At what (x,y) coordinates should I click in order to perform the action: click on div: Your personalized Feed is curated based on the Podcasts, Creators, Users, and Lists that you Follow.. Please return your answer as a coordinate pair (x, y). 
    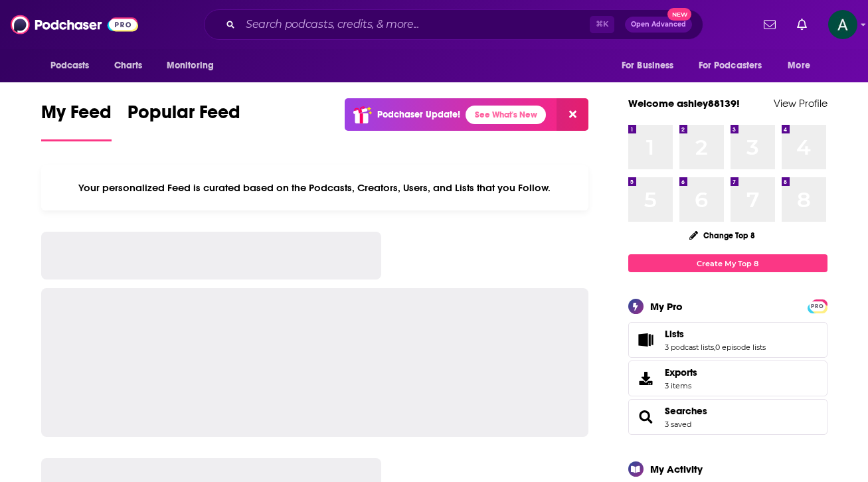
    Looking at the image, I should click on (315, 188).